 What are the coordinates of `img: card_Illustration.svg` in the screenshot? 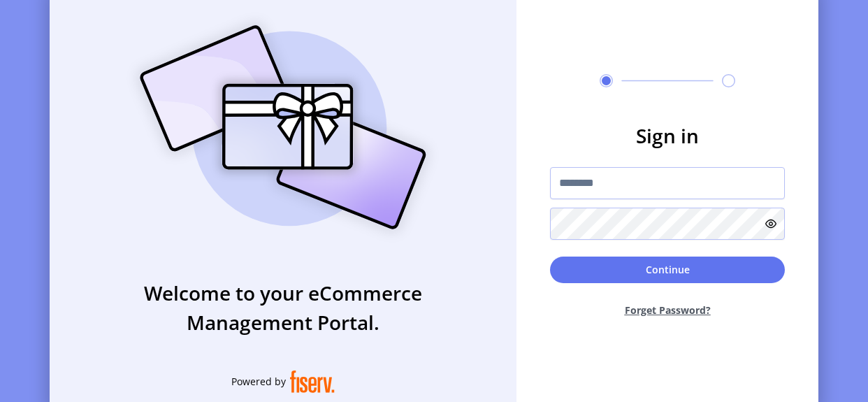 It's located at (283, 127).